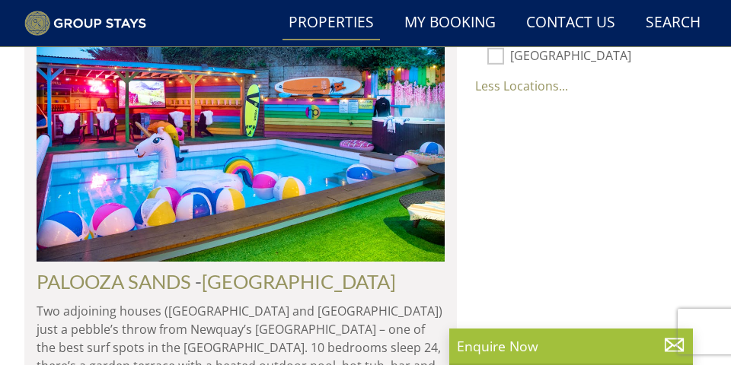  What do you see at coordinates (570, 23) in the screenshot?
I see `a: Contact Us` at bounding box center [570, 23].